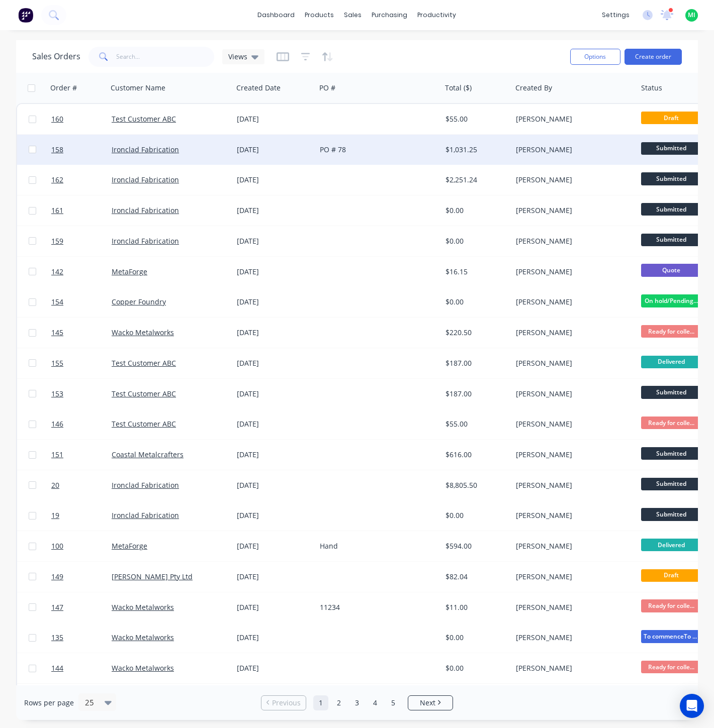 The image size is (714, 728). Describe the element at coordinates (428, 703) in the screenshot. I see `span: Next` at that location.